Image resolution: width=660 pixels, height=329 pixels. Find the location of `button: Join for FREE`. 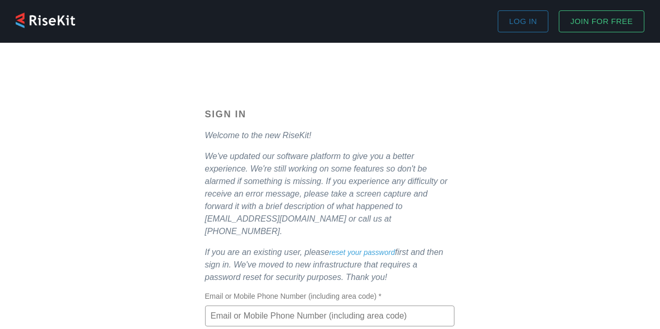

button: Join for FREE is located at coordinates (602, 21).